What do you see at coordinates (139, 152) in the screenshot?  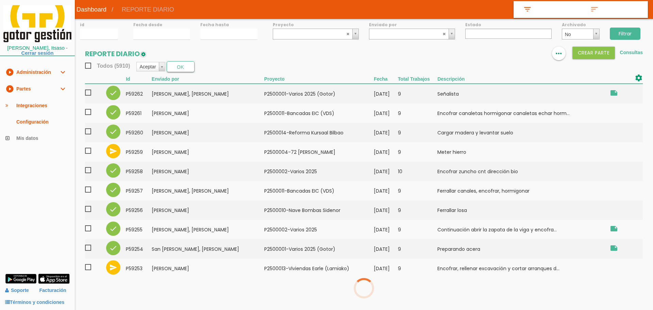 I see `td: 59259` at bounding box center [139, 152].